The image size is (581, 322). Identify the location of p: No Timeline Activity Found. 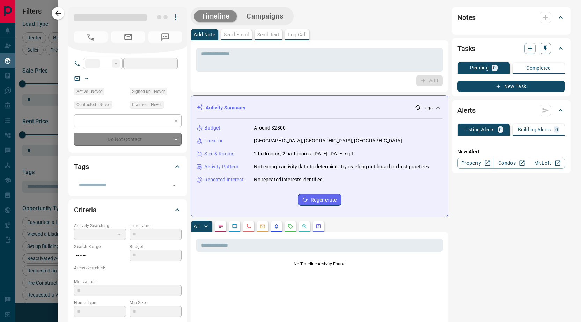
(319, 264).